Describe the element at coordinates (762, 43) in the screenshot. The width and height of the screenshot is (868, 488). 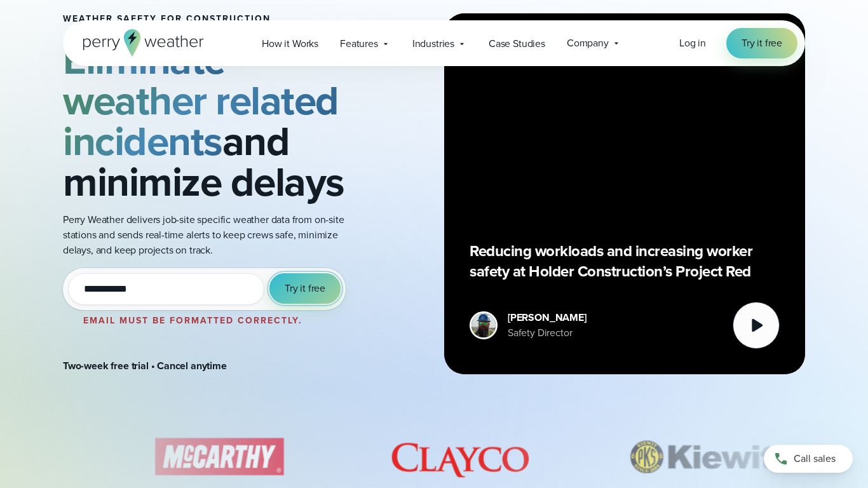
I see `a: Try it free` at that location.